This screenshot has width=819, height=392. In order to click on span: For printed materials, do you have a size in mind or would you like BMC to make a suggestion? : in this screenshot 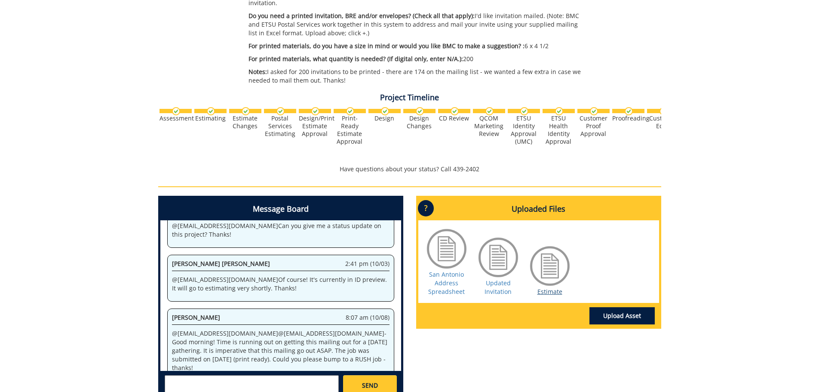, I will do `click(387, 46)`.